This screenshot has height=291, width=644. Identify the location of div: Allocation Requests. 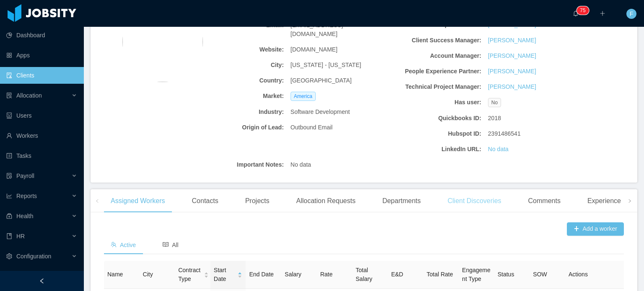
(326, 201).